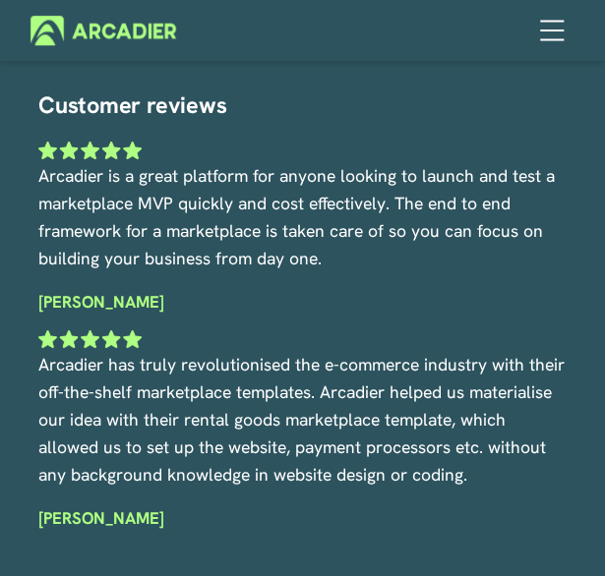  What do you see at coordinates (132, 105) in the screenshot?
I see `span: Customer reviews` at bounding box center [132, 105].